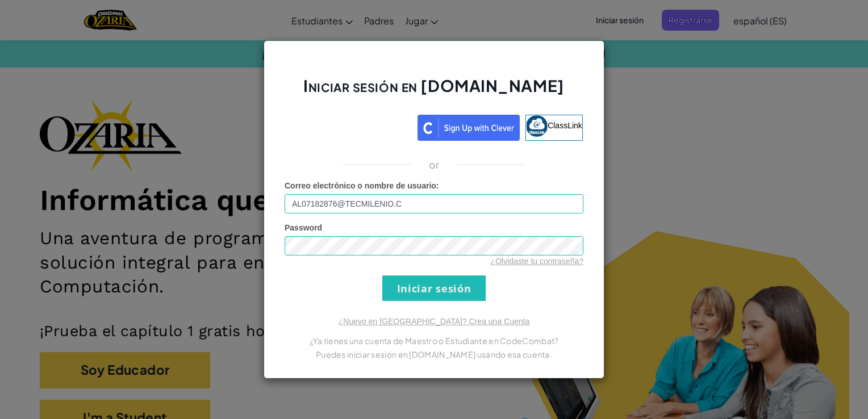 The height and width of the screenshot is (419, 868). What do you see at coordinates (360, 186) in the screenshot?
I see `span: Correo electrónico o nombre de usuario` at bounding box center [360, 186].